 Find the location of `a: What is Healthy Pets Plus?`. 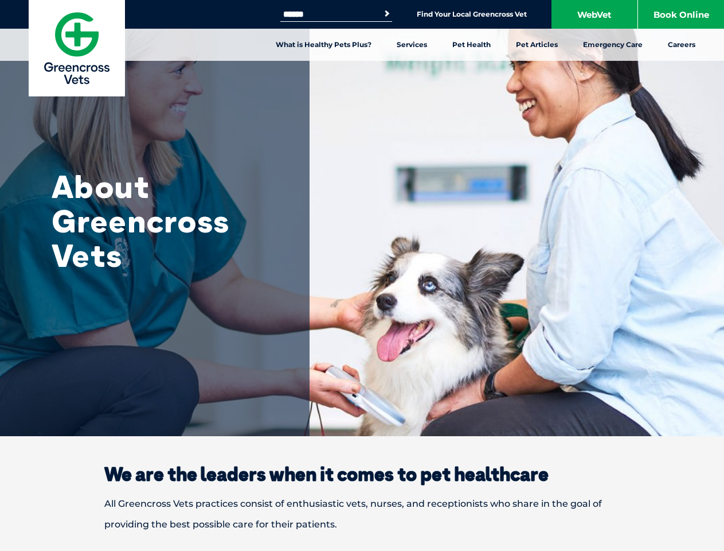

a: What is Healthy Pets Plus? is located at coordinates (323, 45).